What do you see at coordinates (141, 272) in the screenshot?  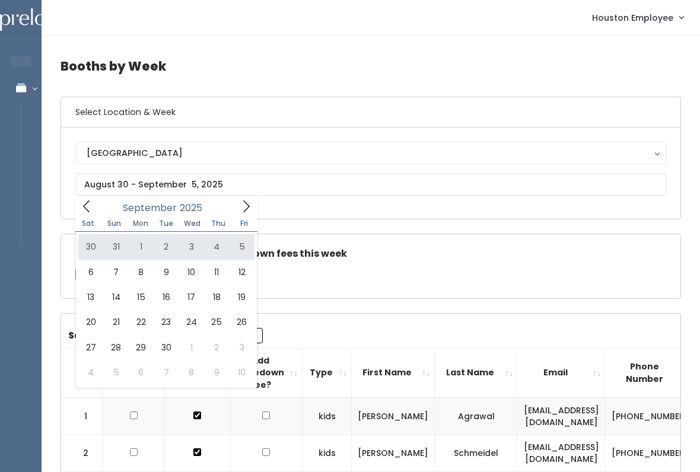 I see `span: September 8, 2025` at bounding box center [141, 272].